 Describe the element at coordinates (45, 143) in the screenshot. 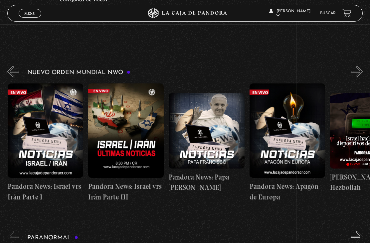

I see `a: Pandora News: Israel vrs Irán Parte I` at that location.